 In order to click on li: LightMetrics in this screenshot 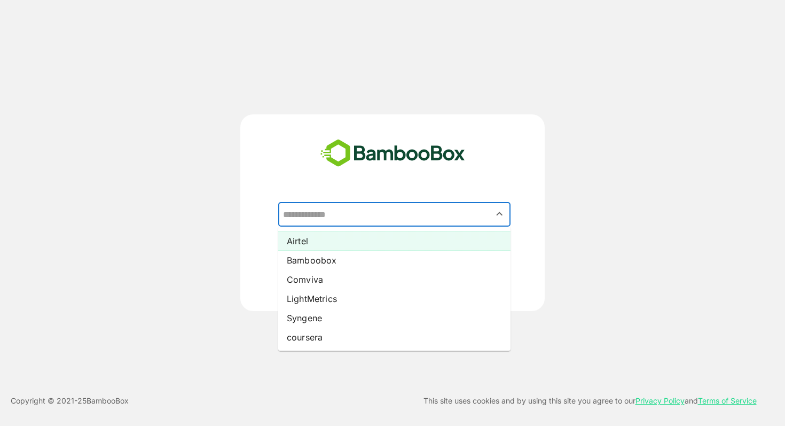, I will do `click(394, 299)`.